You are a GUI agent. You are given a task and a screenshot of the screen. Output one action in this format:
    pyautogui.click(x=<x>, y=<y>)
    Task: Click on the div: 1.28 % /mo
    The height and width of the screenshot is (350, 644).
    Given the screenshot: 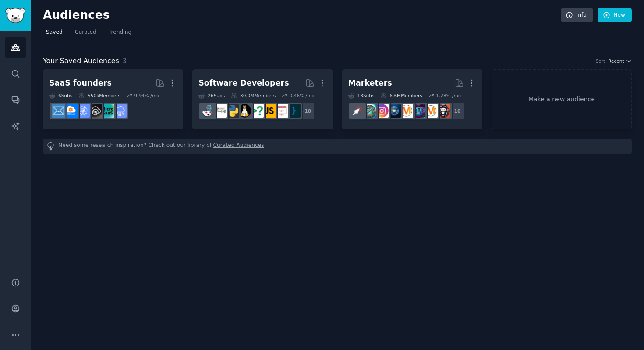 What is the action you would take?
    pyautogui.click(x=448, y=95)
    